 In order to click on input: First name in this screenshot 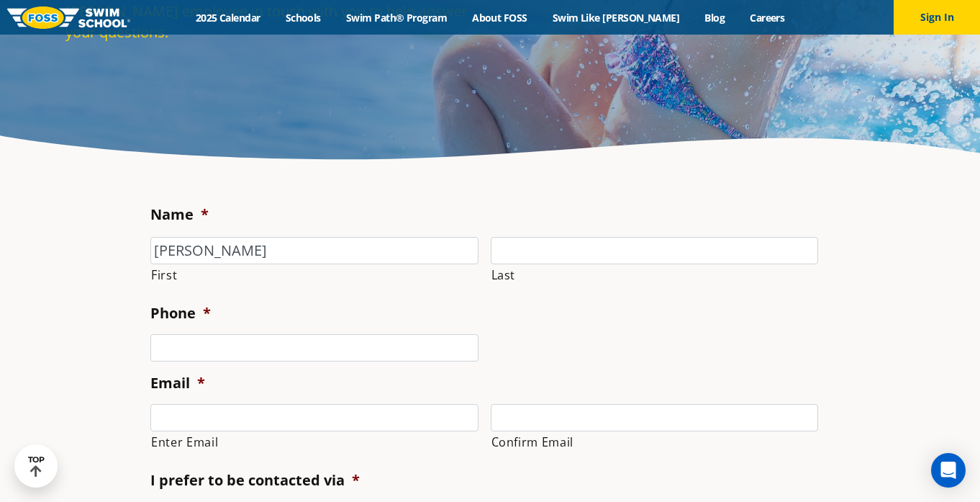, I will do `click(314, 251)`.